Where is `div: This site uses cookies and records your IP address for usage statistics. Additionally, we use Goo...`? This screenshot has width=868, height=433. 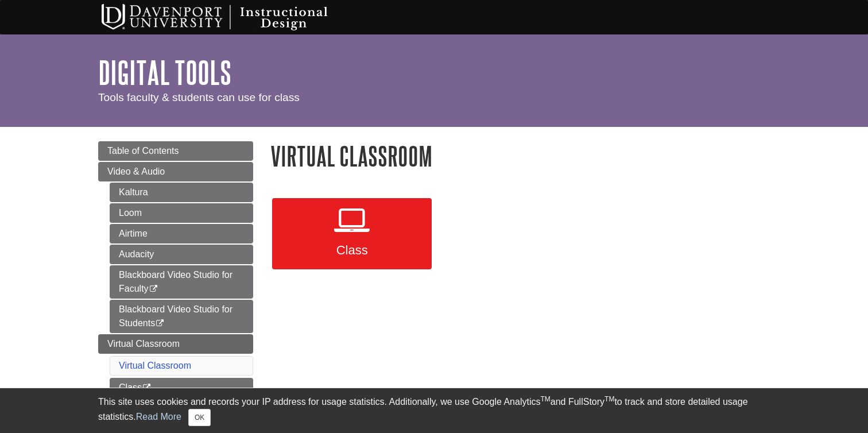 div: This site uses cookies and records your IP address for usage statistics. Additionally, we use Goo... is located at coordinates (434, 411).